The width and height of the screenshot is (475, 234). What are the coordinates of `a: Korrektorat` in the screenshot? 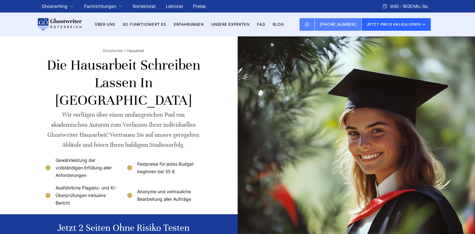 It's located at (144, 6).